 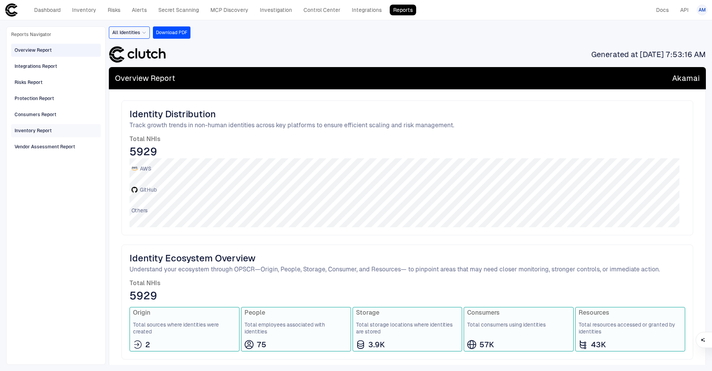 I want to click on span: Origin, so click(x=184, y=313).